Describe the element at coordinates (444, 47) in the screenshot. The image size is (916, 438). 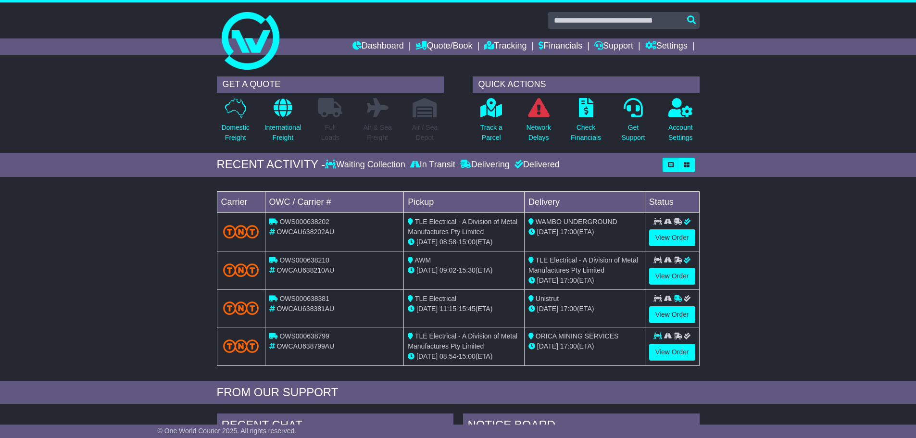
I see `a: Quote/Book` at that location.